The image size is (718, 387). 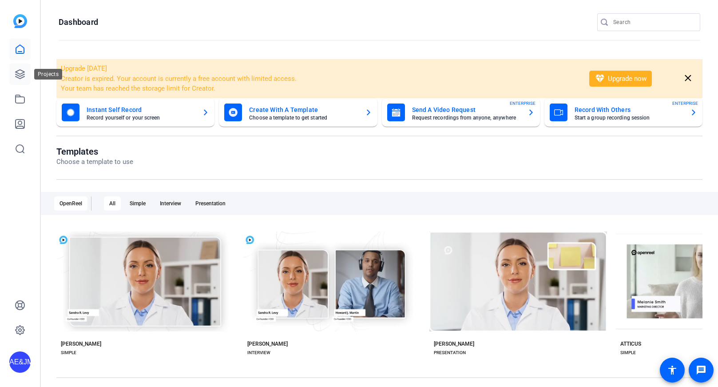 I want to click on input: Search, so click(x=653, y=22).